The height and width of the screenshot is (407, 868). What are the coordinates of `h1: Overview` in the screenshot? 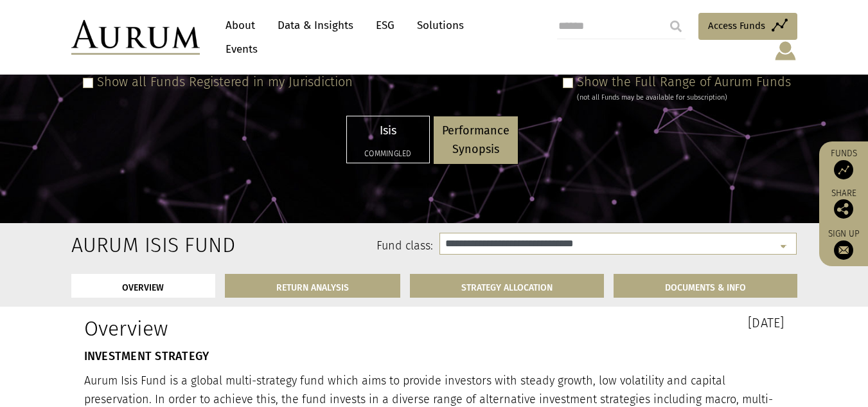 It's located at (254, 328).